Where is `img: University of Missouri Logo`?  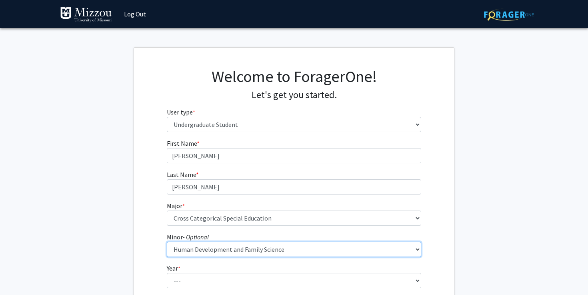 img: University of Missouri Logo is located at coordinates (86, 15).